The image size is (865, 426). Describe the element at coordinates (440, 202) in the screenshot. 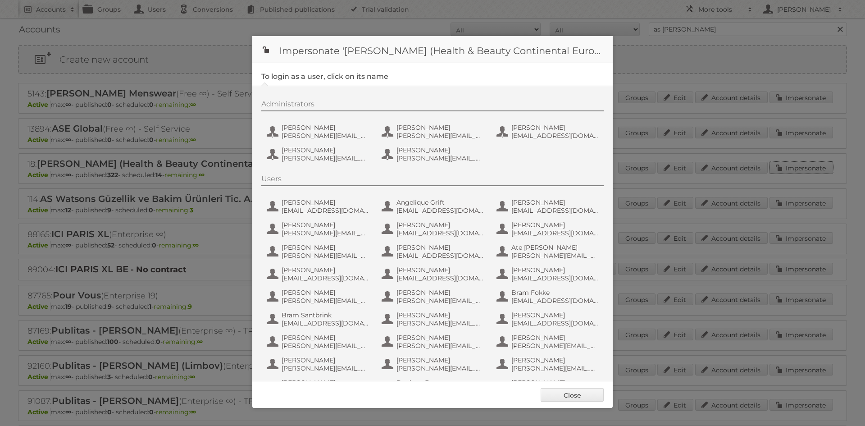

I see `span: Angelique Grift` at that location.